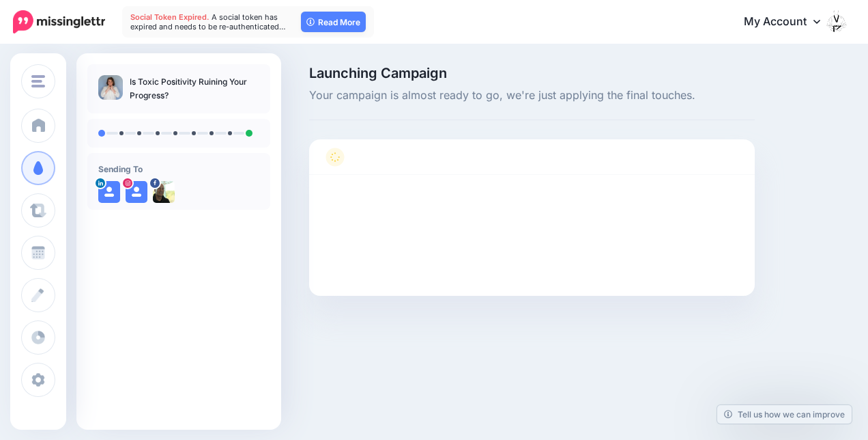  Describe the element at coordinates (58, 21) in the screenshot. I see `img: Missinglettr` at that location.